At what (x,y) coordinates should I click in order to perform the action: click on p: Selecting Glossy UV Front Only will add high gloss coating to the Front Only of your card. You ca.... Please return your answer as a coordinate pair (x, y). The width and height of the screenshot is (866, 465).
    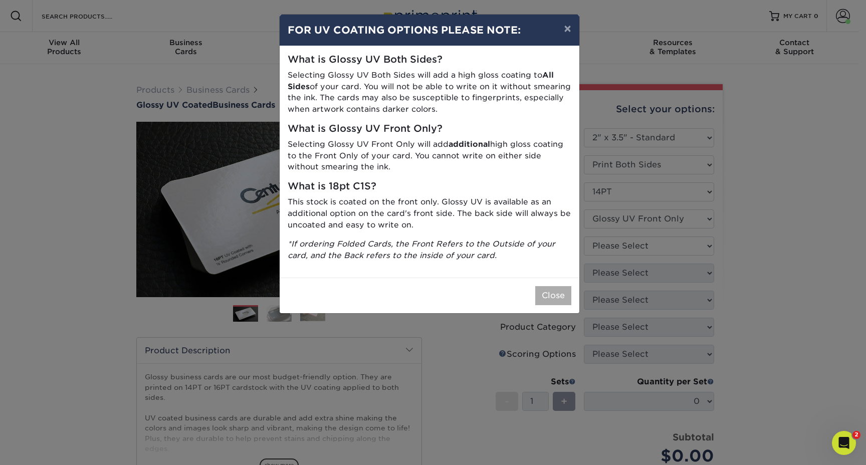
    Looking at the image, I should click on (429, 156).